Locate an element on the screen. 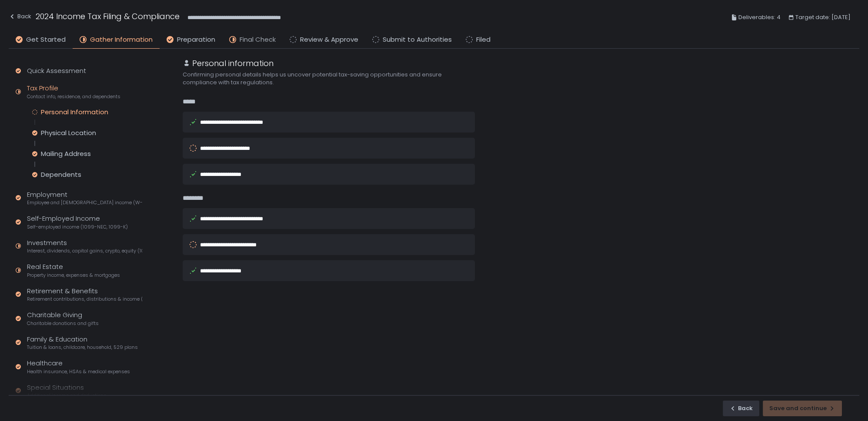 The height and width of the screenshot is (421, 868). div: Dependents is located at coordinates (61, 175).